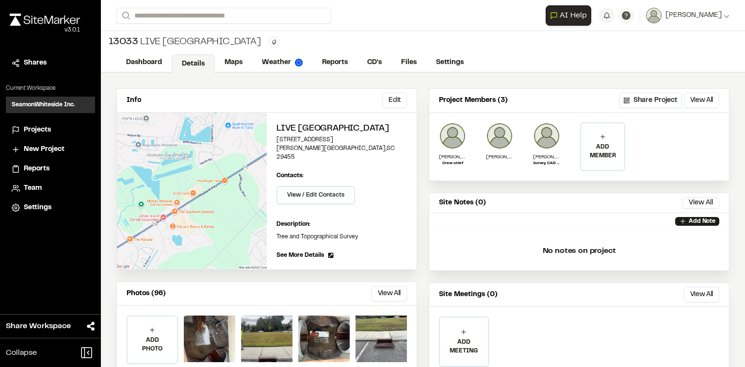  I want to click on img: precipai.png, so click(299, 63).